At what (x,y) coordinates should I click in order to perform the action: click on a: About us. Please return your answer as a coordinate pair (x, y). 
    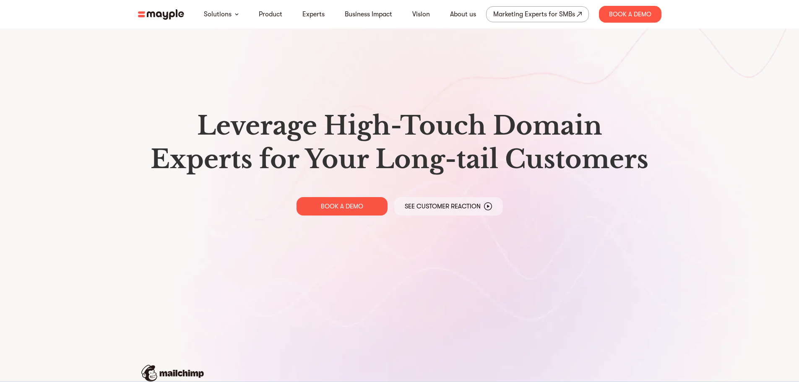
    Looking at the image, I should click on (463, 14).